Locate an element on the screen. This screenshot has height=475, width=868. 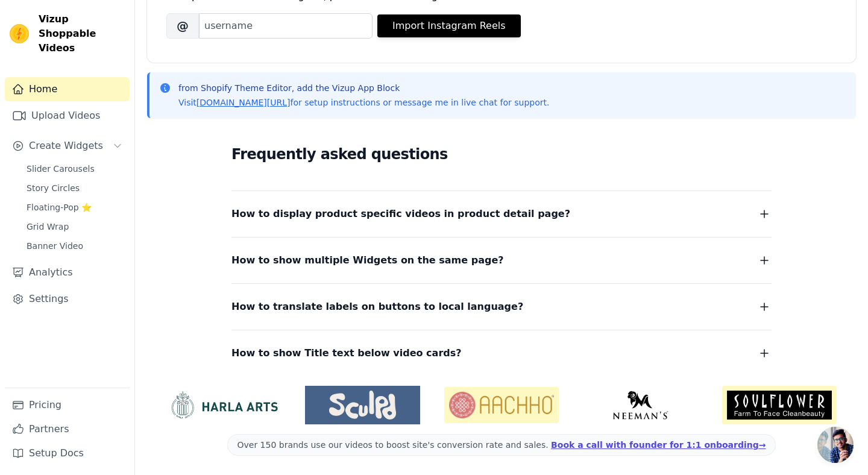
button: Import Instagram Reels is located at coordinates (449, 26).